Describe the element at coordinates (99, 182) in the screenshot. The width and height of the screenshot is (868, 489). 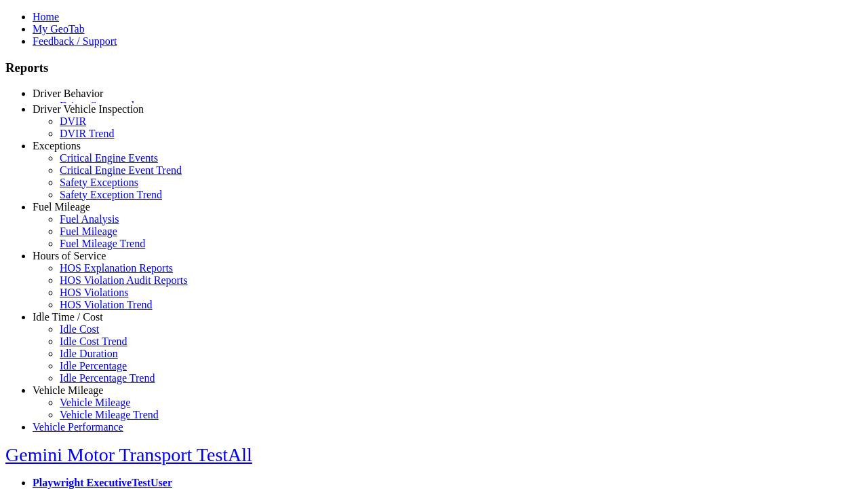
I see `a: Safety Exceptions` at that location.